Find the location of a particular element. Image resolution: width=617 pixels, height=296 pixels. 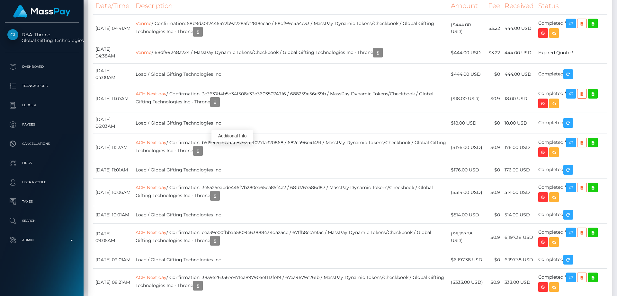

td: $514.00 USD is located at coordinates (467, 215).